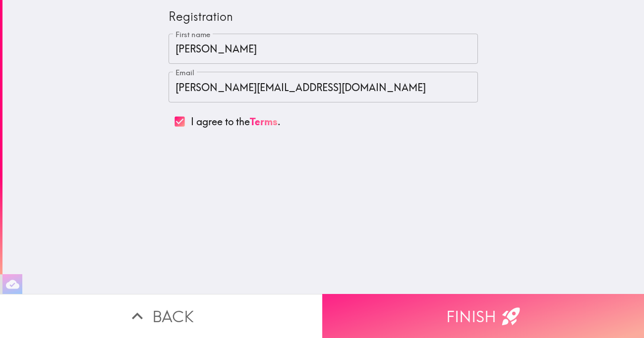  What do you see at coordinates (264, 121) in the screenshot?
I see `a: Terms` at bounding box center [264, 121].